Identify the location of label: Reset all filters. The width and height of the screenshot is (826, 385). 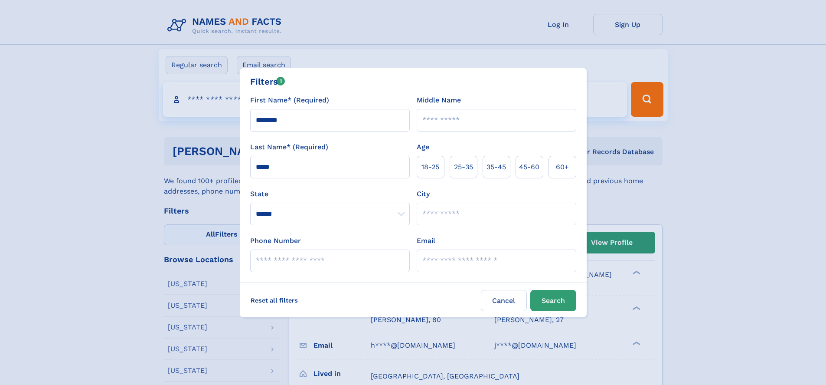
(274, 300).